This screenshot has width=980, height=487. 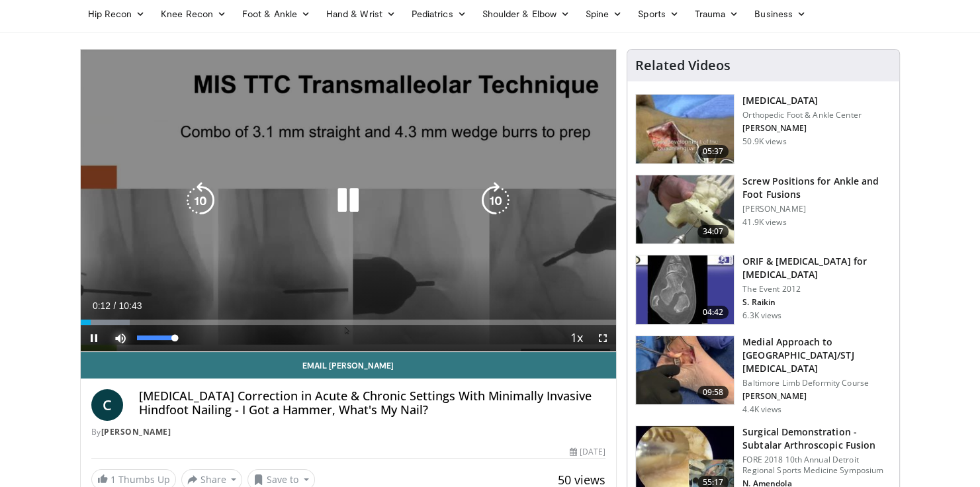 I want to click on a: Trauma, so click(x=716, y=14).